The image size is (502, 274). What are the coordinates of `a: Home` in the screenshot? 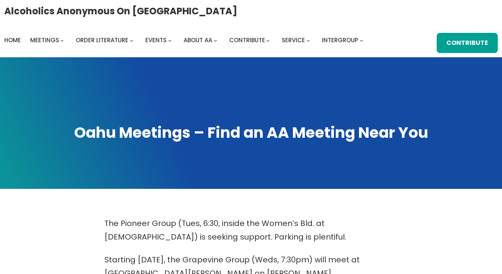 It's located at (12, 40).